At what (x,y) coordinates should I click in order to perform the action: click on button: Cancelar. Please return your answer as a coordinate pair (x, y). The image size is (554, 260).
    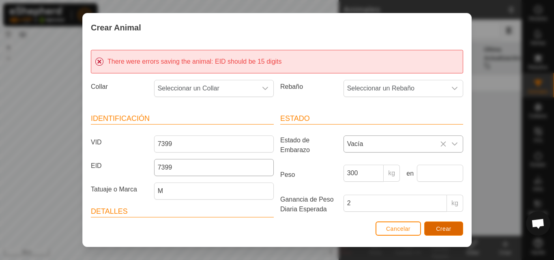
    Looking at the image, I should click on (398, 228).